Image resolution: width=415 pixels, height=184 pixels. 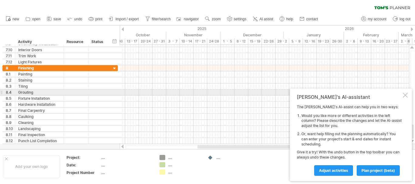 I want to click on a: plan project (beta), so click(x=378, y=171).